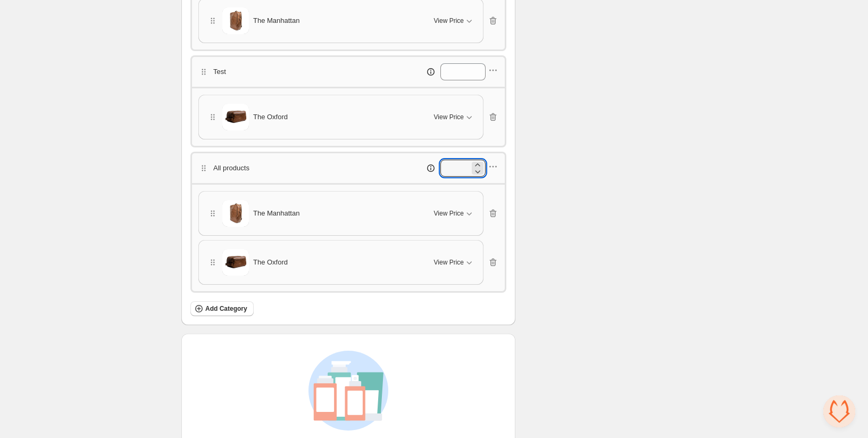 The width and height of the screenshot is (868, 438). I want to click on button: Add Category, so click(222, 308).